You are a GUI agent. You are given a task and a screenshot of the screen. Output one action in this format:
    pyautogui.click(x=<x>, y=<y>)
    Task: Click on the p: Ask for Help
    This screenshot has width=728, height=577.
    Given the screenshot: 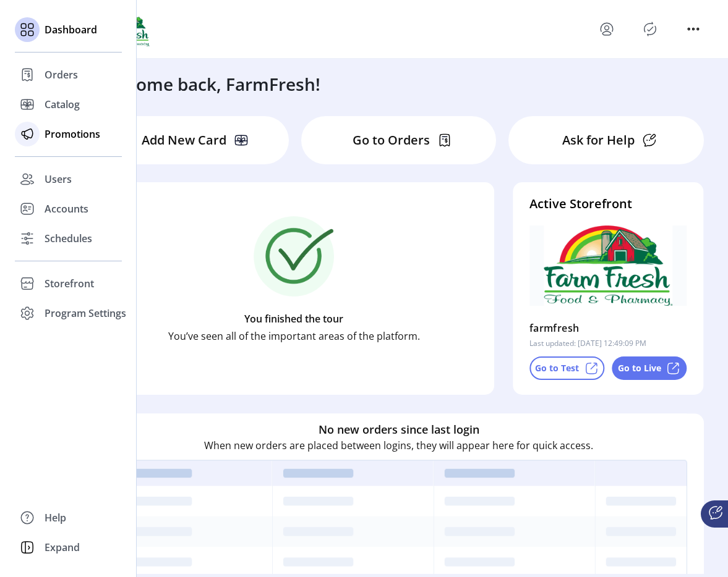 What is the action you would take?
    pyautogui.click(x=597, y=141)
    